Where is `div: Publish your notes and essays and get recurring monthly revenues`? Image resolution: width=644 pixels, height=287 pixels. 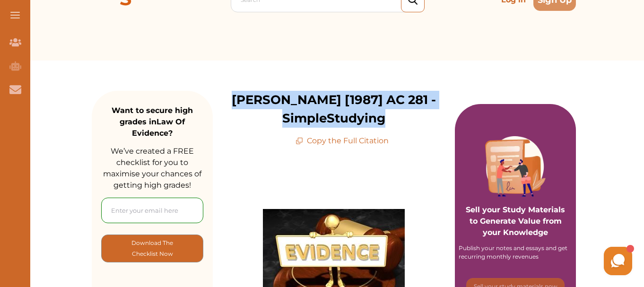
div: Publish your notes and essays and get recurring monthly revenues is located at coordinates (515, 252).